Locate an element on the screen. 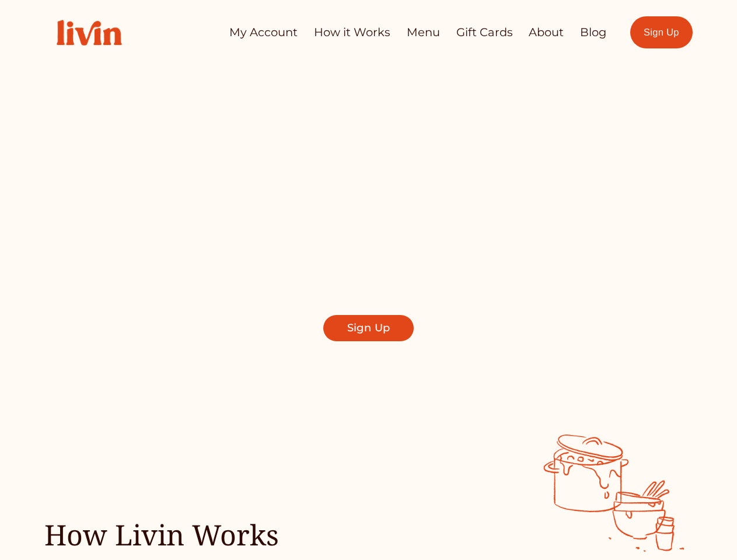  a: About is located at coordinates (546, 32).